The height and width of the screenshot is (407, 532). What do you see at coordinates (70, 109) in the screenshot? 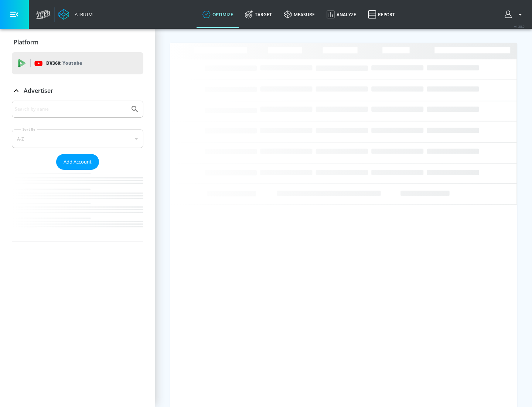
I see `input: Search by name` at bounding box center [70, 109].